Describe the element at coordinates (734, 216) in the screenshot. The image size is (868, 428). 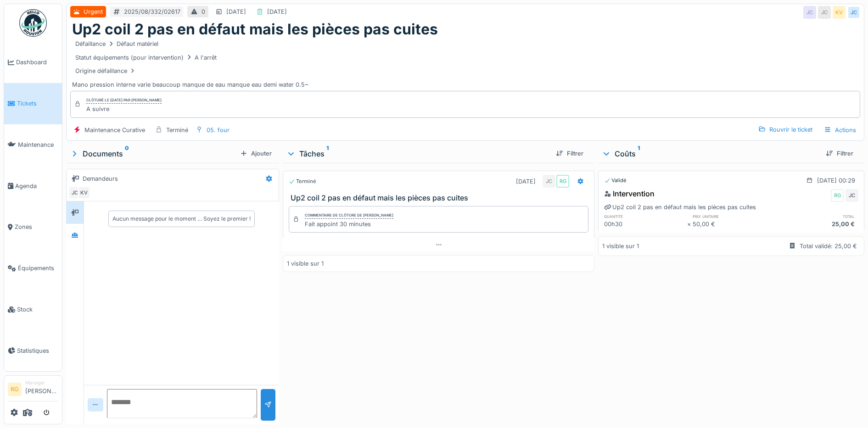
I see `h6: prix unitaire` at that location.